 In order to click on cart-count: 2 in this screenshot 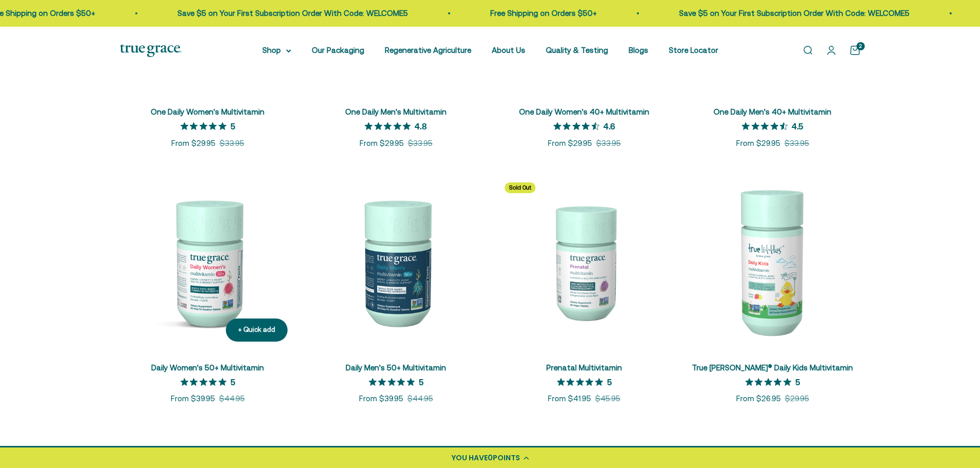, I will do `click(860, 46)`.